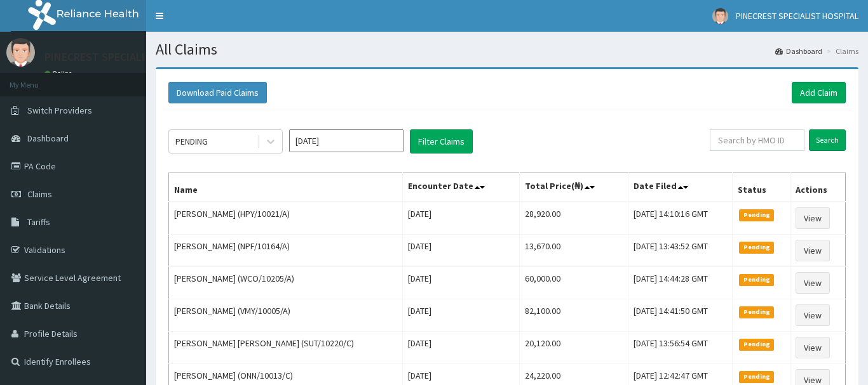 Image resolution: width=868 pixels, height=385 pixels. Describe the element at coordinates (217, 92) in the screenshot. I see `button: Download Paid Claims` at that location.